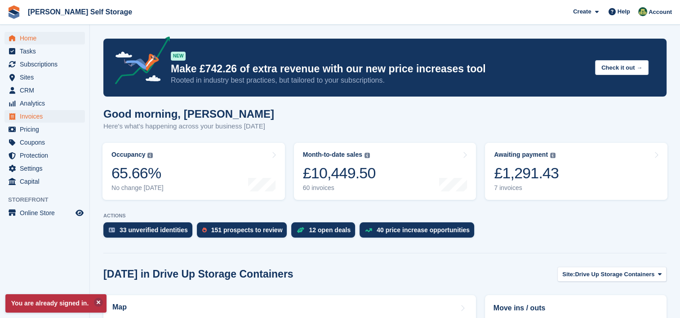 The image size is (680, 318). I want to click on div: 33 unverified identities, so click(154, 230).